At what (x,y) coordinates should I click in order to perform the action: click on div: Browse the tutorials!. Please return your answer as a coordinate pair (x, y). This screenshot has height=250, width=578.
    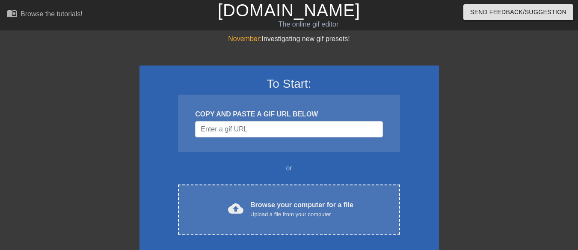
    Looking at the image, I should click on (51, 14).